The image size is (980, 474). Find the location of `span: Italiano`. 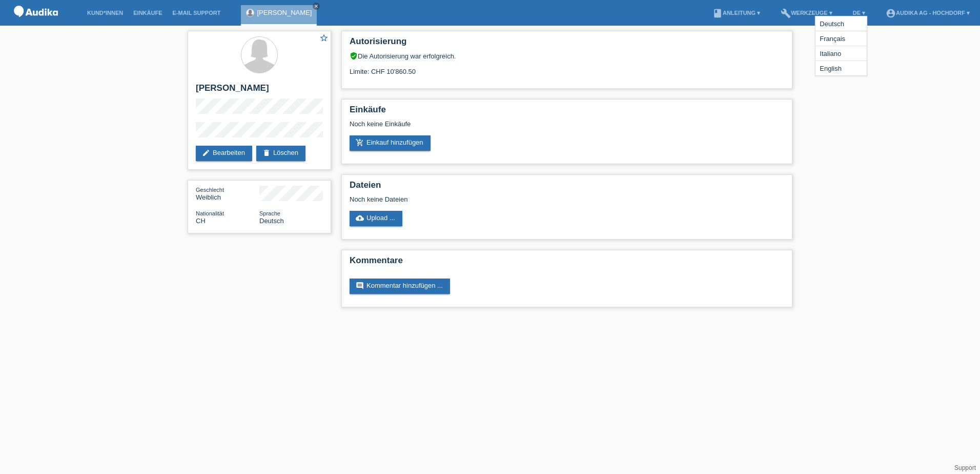

span: Italiano is located at coordinates (830, 53).